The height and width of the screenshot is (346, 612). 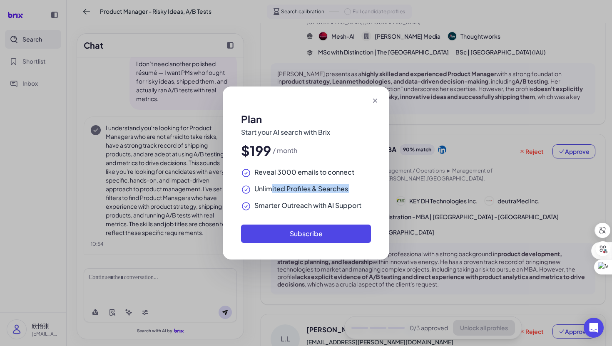 What do you see at coordinates (308, 206) in the screenshot?
I see `span: Smarter Outreach with AI Support` at bounding box center [308, 206].